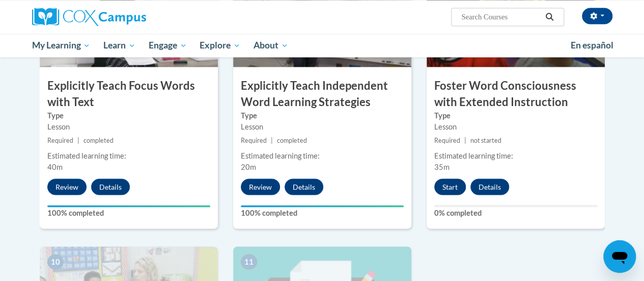 This screenshot has width=644, height=281. What do you see at coordinates (592, 45) in the screenshot?
I see `span: En español` at bounding box center [592, 45].